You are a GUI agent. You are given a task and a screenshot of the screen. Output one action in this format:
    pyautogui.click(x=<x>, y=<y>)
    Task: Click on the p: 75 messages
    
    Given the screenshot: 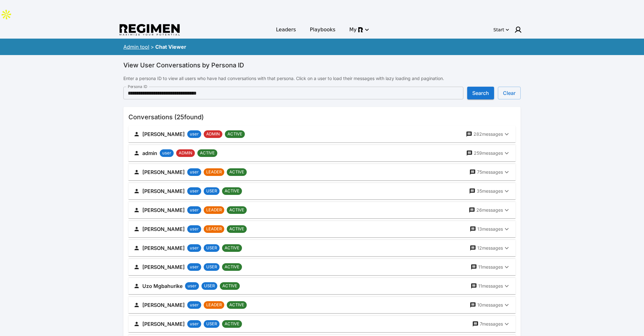 What is the action you would take?
    pyautogui.click(x=490, y=172)
    